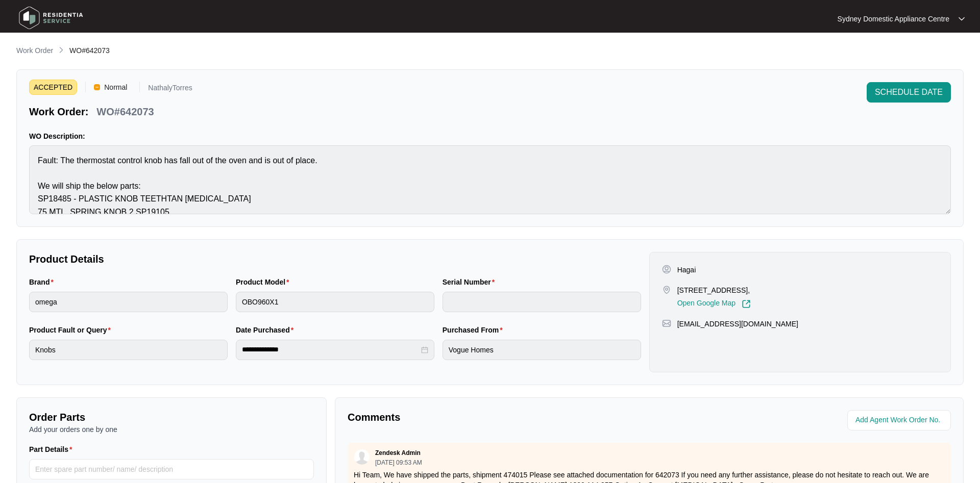 The width and height of the screenshot is (980, 483). What do you see at coordinates (746, 305) in the screenshot?
I see `img: Link-External` at bounding box center [746, 305].